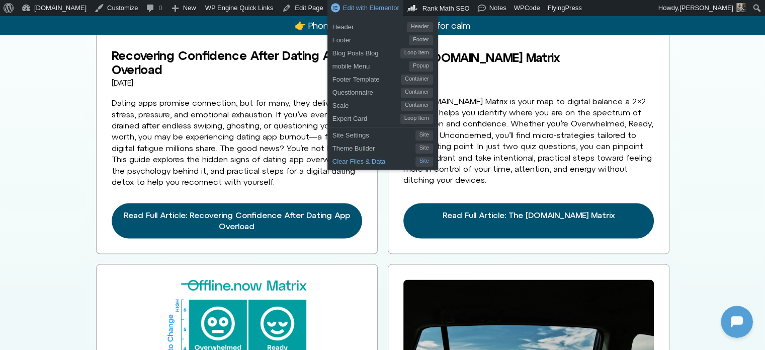 The height and width of the screenshot is (350, 765). I want to click on a: FooterFooter, so click(383, 39).